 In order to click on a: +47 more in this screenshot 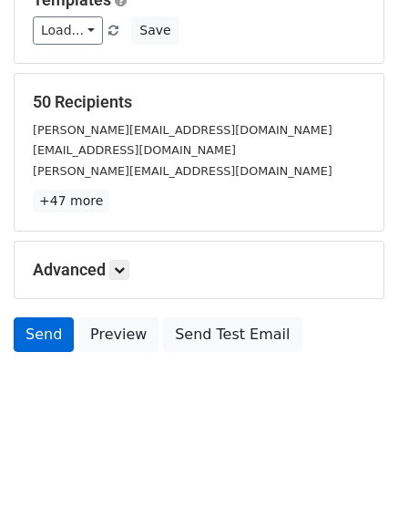, I will do `click(71, 200)`.